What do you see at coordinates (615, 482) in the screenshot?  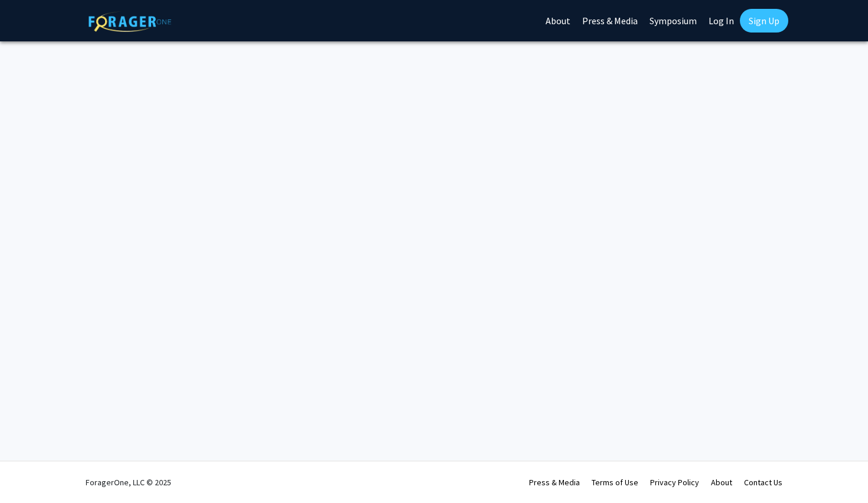 I see `a: Terms of Use` at bounding box center [615, 482].